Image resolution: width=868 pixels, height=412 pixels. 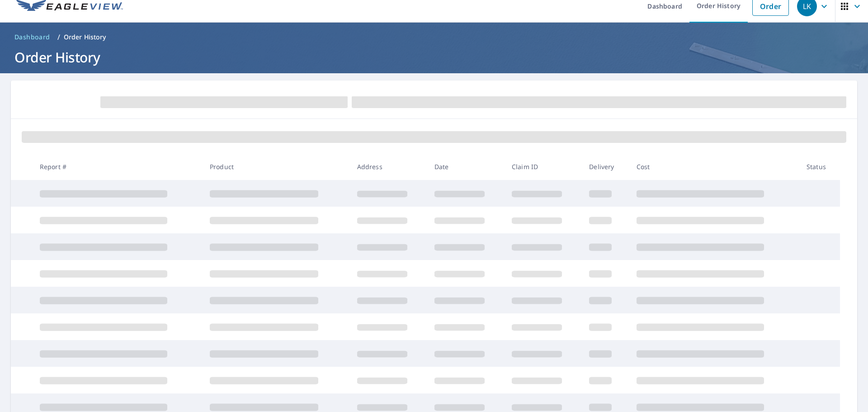 I want to click on th: Address, so click(x=388, y=166).